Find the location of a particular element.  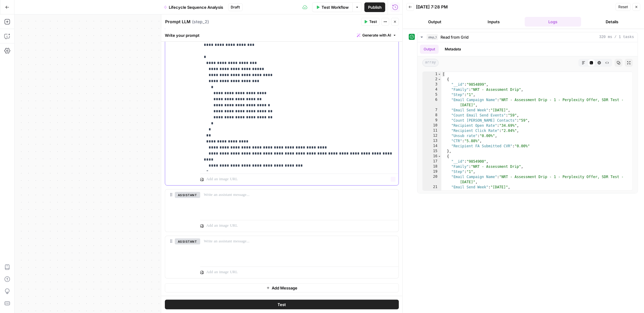

div: 18 is located at coordinates (432, 167).